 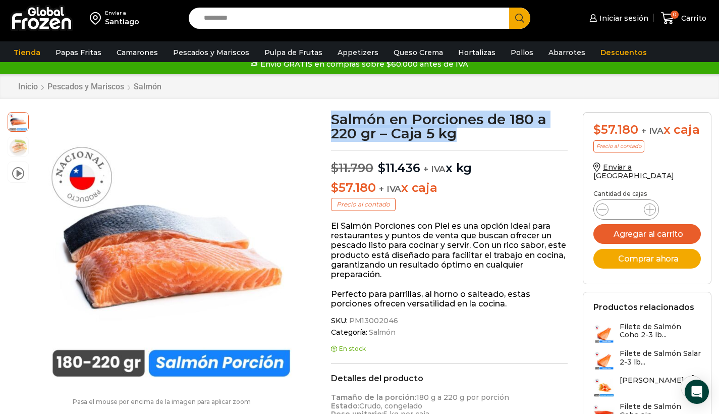 I want to click on a: Camarones, so click(x=137, y=53).